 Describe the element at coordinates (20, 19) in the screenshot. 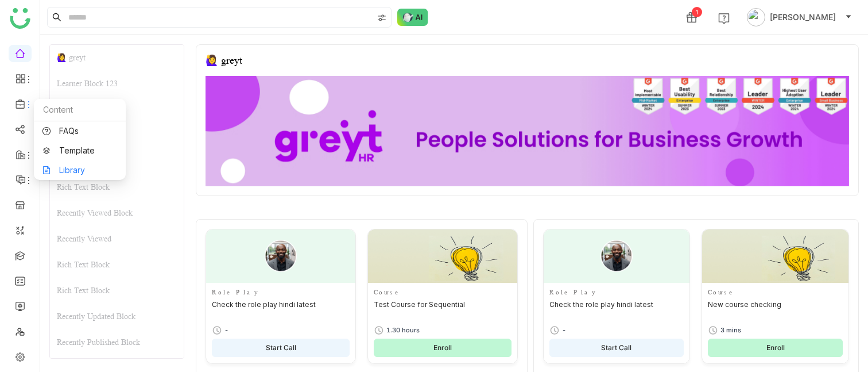

I see `img: logo` at that location.